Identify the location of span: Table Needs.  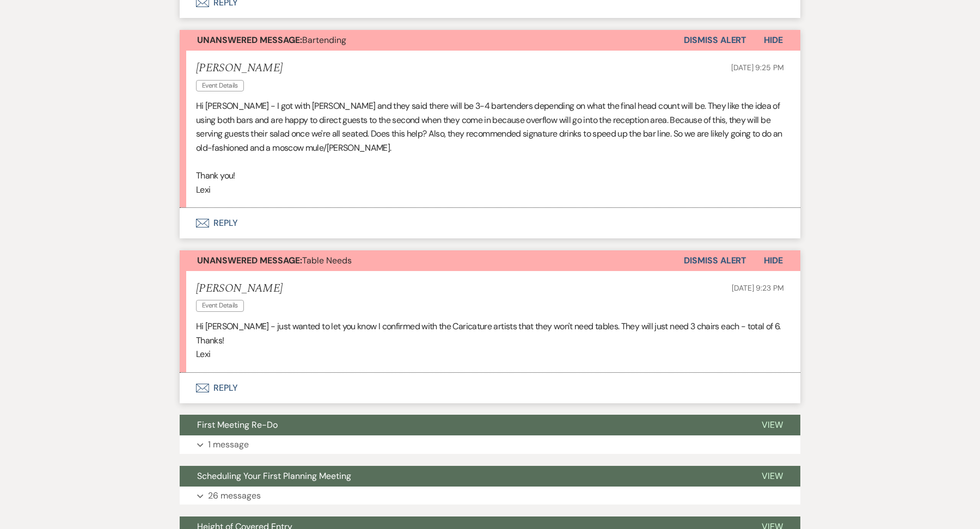
(274, 260).